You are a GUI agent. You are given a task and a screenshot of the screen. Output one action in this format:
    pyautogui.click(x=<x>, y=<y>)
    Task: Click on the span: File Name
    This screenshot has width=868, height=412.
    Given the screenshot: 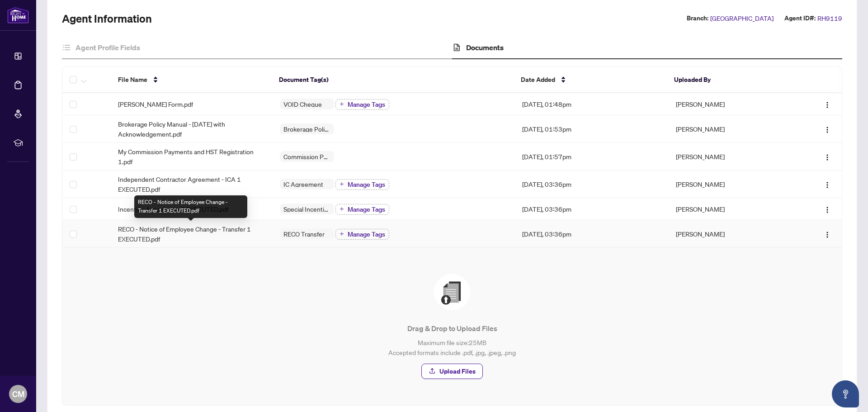 What is the action you would take?
    pyautogui.click(x=133, y=80)
    